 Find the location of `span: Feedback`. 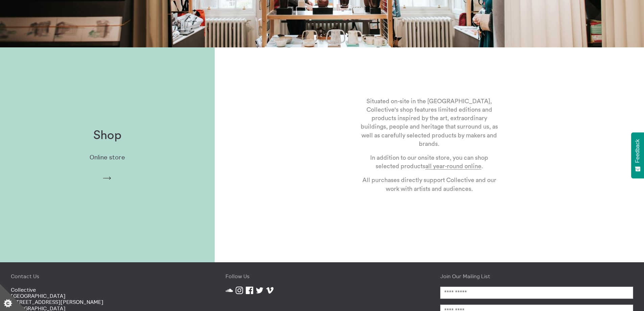

span: Feedback is located at coordinates (638, 151).